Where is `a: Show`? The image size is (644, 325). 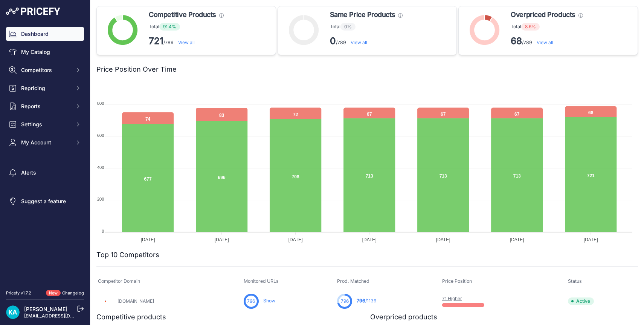
a: Show is located at coordinates (270, 300).